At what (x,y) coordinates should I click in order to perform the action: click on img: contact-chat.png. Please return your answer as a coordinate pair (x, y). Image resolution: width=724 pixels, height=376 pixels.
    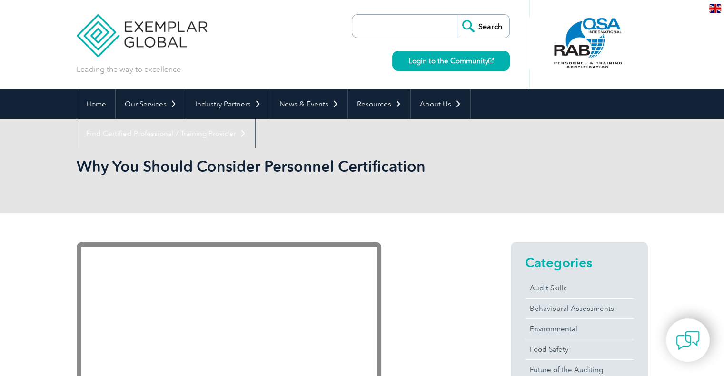
    Looking at the image, I should click on (688, 341).